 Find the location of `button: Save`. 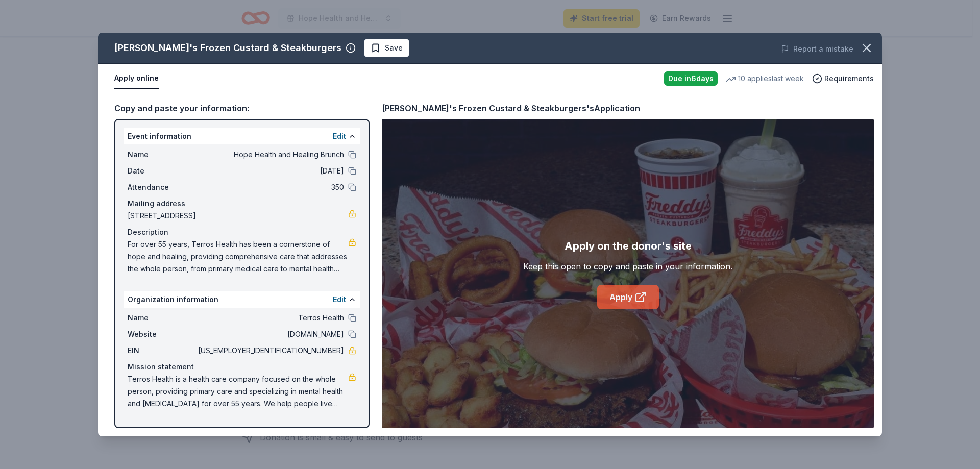

button: Save is located at coordinates (387, 48).